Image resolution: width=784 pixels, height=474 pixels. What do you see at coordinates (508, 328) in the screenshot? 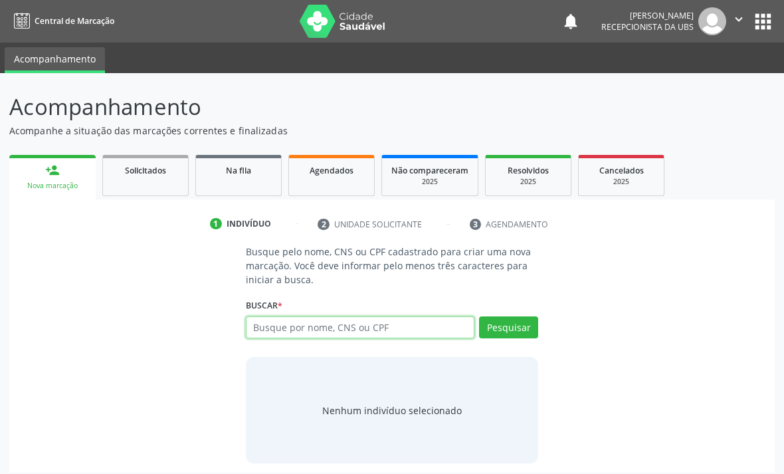
I see `button: Pesquisar` at bounding box center [508, 328].